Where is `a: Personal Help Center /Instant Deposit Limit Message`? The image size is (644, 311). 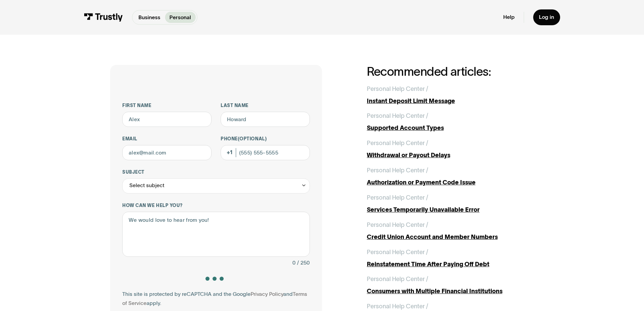
a: Personal Help Center /Instant Deposit Limit Message is located at coordinates (451, 95).